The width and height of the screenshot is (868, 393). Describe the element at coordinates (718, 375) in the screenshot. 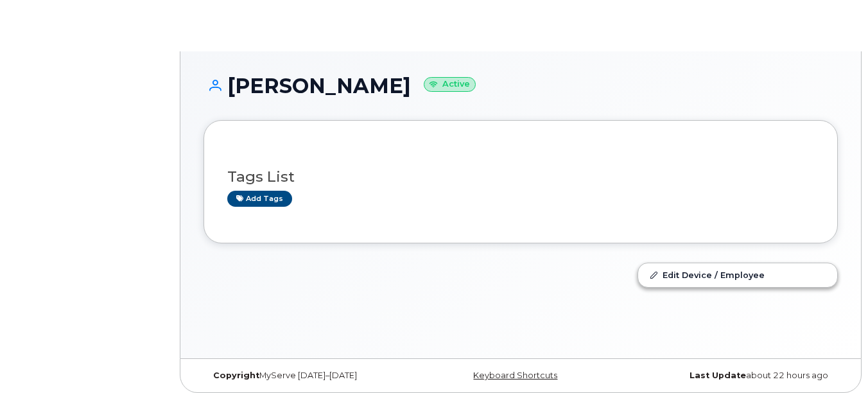

I see `strong: Last Update` at that location.